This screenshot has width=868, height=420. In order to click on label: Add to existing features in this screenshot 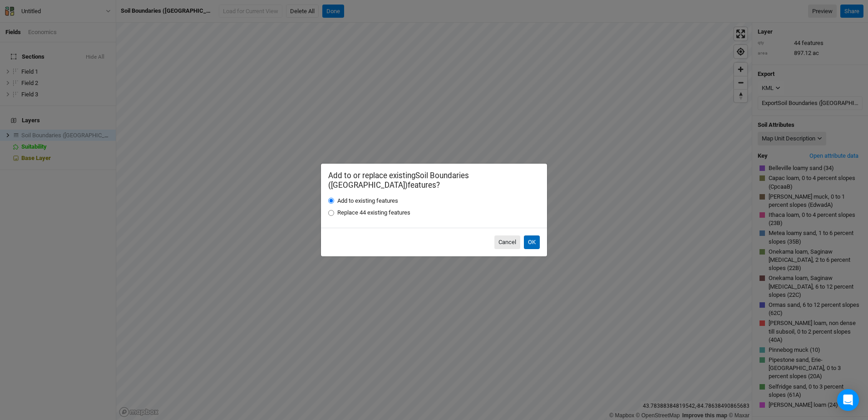, I will do `click(368, 201)`.